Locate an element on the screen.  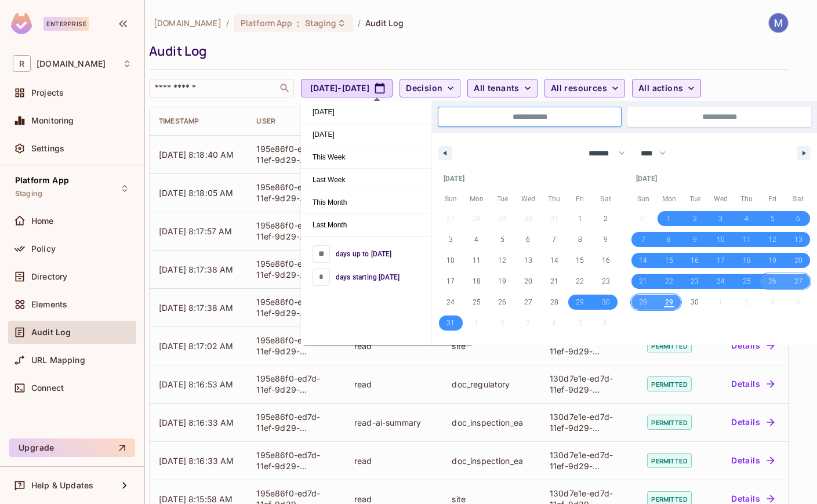
button: 17 is located at coordinates (451, 282).